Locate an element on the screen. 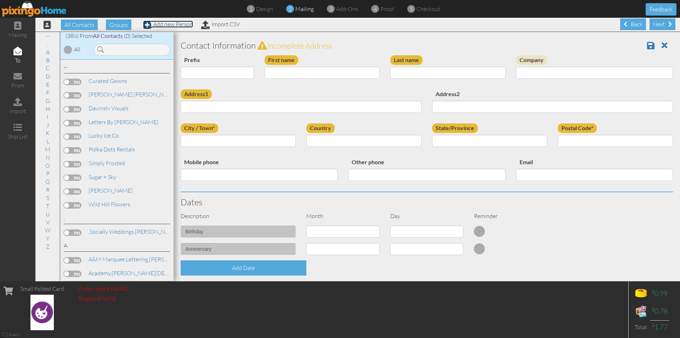 The width and height of the screenshot is (680, 338). a: Sugar + Sky is located at coordinates (102, 177).